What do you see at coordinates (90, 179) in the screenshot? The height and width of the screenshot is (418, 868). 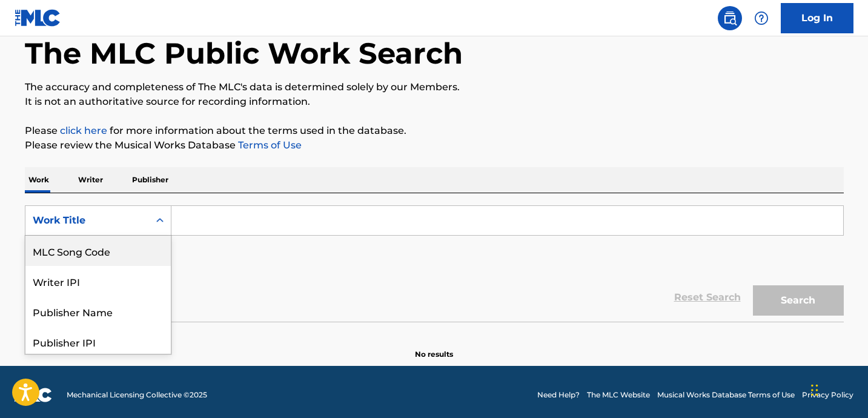 I see `p: Writer` at bounding box center [90, 179].